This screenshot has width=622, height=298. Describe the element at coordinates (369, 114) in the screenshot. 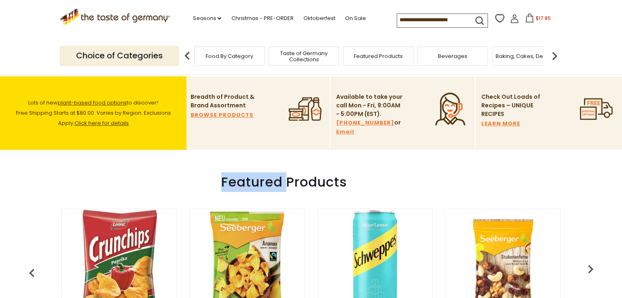

I see `p: Available to take your call Mon - Fri, 9:00AM - 5:00PM (EST). or` at that location.